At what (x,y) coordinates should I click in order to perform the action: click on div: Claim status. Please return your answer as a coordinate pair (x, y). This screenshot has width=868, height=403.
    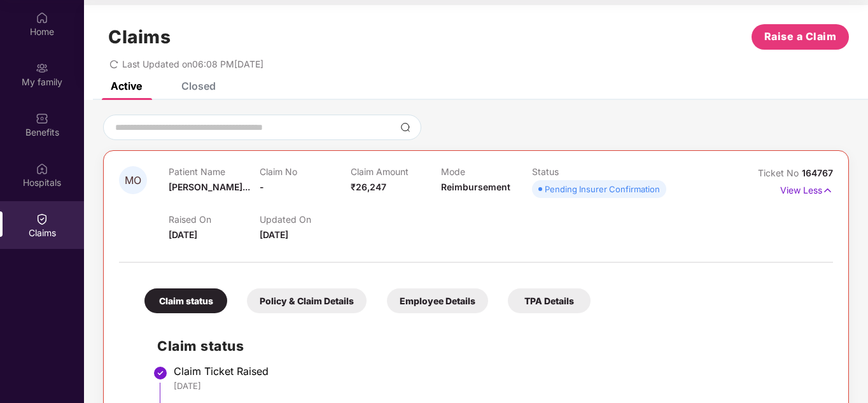
    Looking at the image, I should click on (186, 301).